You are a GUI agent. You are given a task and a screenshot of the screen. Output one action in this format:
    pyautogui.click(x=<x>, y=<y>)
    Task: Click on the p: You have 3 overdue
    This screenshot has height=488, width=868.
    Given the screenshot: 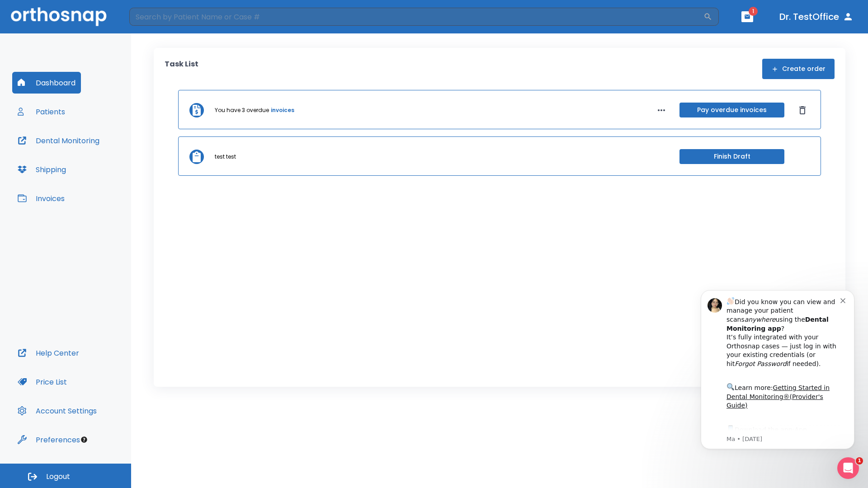 What is the action you would take?
    pyautogui.click(x=242, y=110)
    